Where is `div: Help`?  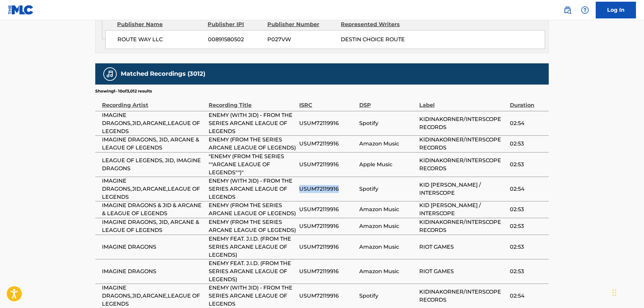 div: Help is located at coordinates (585, 10).